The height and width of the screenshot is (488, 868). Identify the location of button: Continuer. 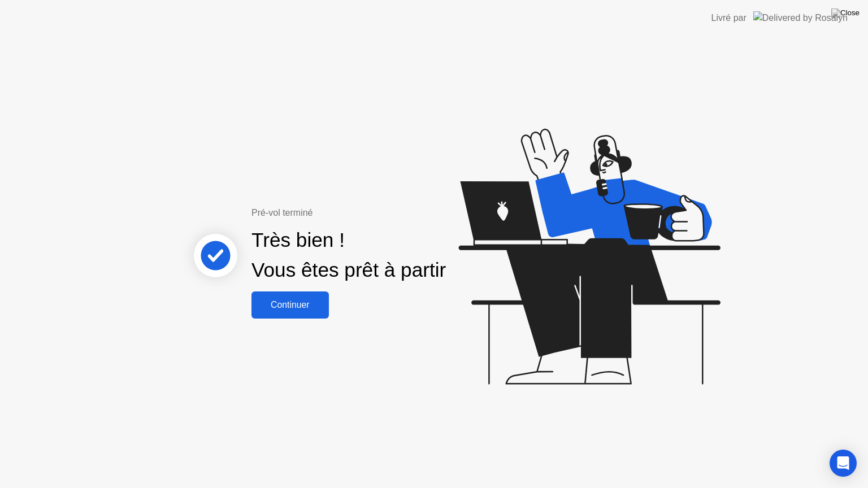
(290, 305).